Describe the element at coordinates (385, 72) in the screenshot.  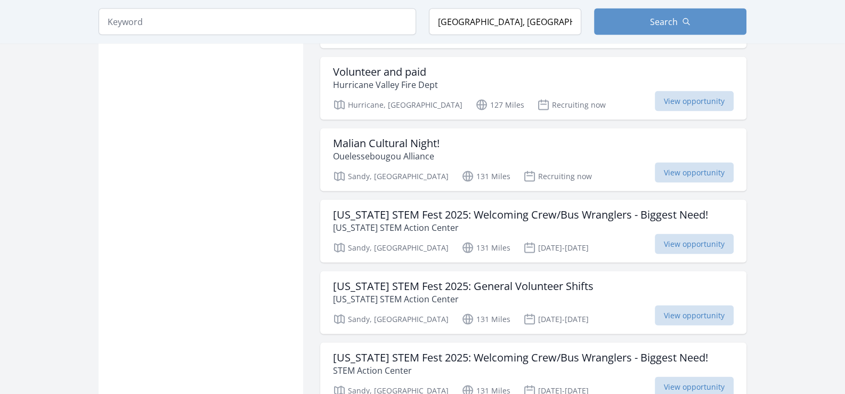
I see `h3: Volunteer and paid` at that location.